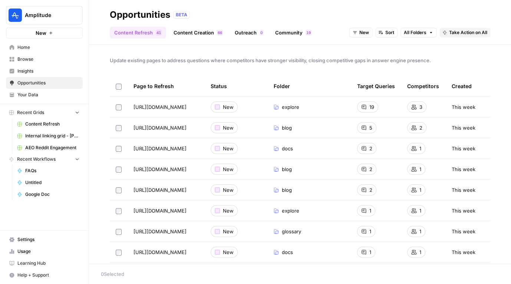  I want to click on span: 19, so click(372, 107).